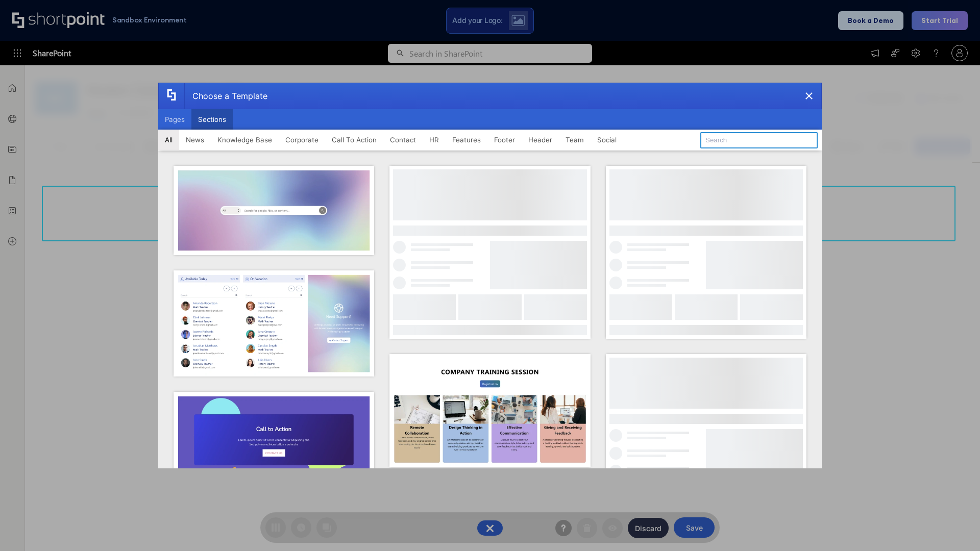  Describe the element at coordinates (225, 96) in the screenshot. I see `div: Choose a Template` at that location.